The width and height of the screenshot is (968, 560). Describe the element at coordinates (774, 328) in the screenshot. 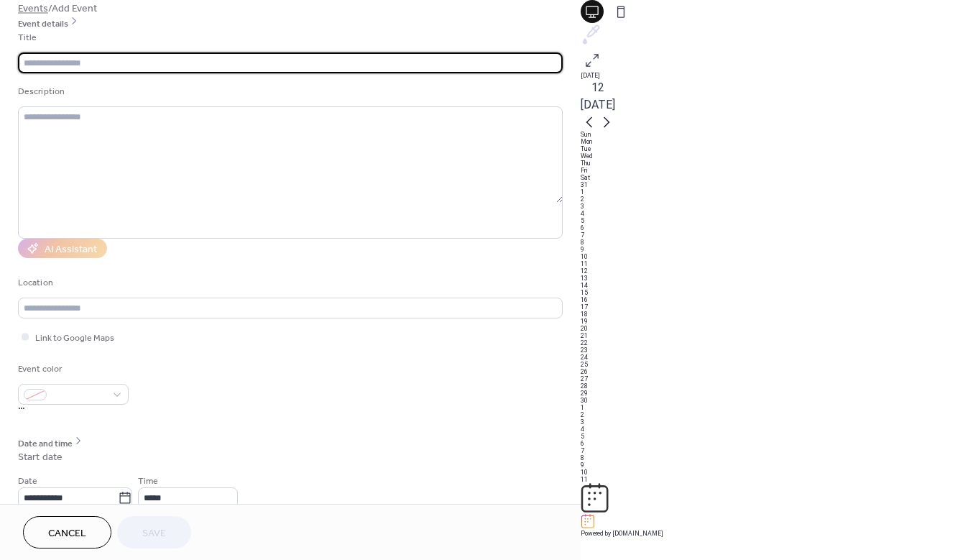

I see `div: 20` at that location.